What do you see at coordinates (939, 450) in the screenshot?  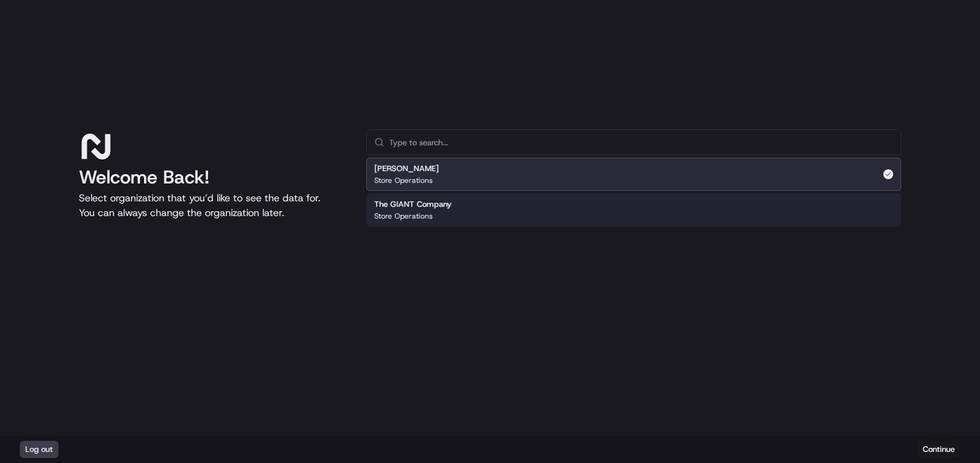 I see `button: Continue` at bounding box center [939, 450].